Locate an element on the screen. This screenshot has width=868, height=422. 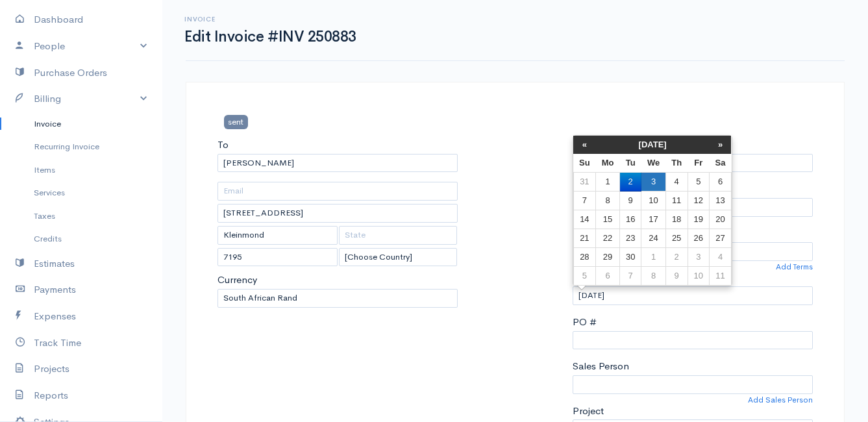
td: 15 is located at coordinates (608, 219).